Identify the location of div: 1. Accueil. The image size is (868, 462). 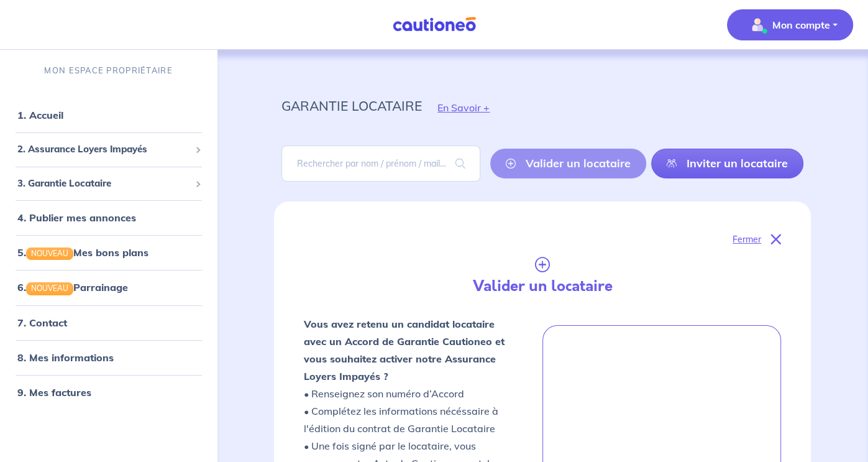
(108, 116).